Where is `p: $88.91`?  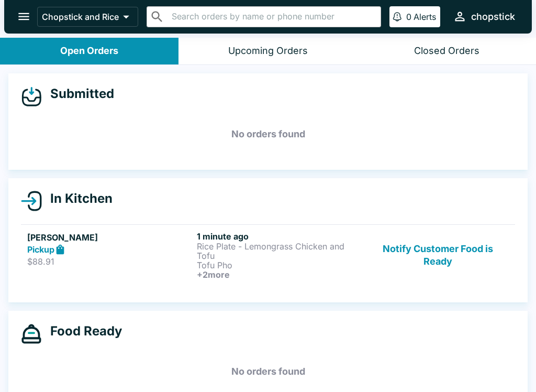 p: $88.91 is located at coordinates (110, 261).